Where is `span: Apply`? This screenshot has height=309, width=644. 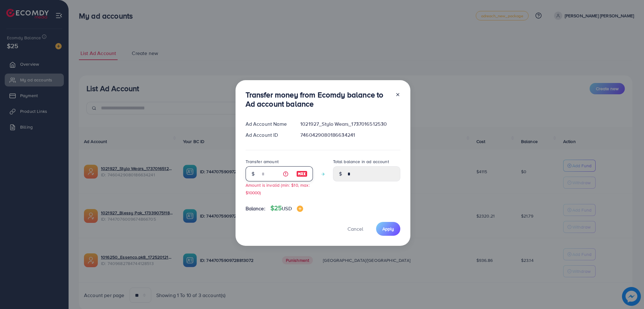 span: Apply is located at coordinates (388, 229).